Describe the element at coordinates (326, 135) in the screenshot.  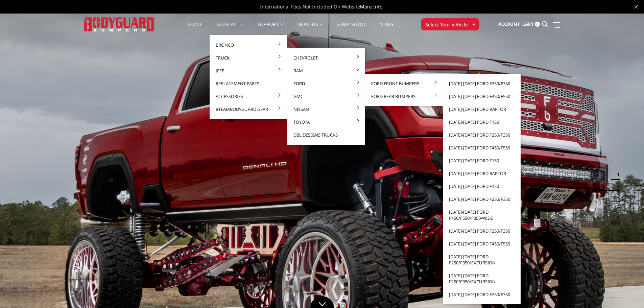
I see `a: DBL Designs Trucks` at that location.